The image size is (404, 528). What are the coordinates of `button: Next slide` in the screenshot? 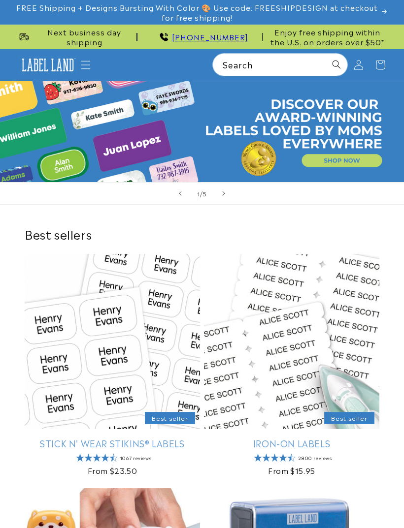 It's located at (224, 194).